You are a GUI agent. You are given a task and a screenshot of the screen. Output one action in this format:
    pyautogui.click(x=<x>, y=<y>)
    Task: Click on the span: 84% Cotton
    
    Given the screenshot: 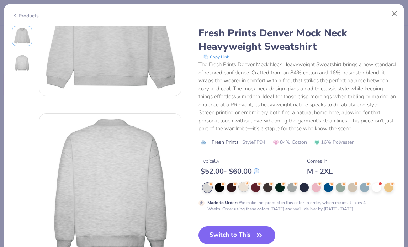 What is the action you would take?
    pyautogui.click(x=290, y=142)
    